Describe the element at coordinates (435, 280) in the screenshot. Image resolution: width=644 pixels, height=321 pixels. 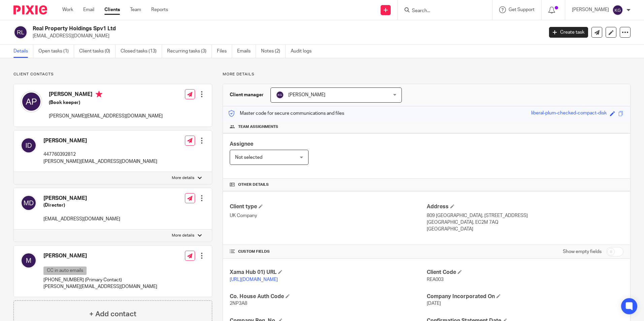
I see `span: REA003` at that location.